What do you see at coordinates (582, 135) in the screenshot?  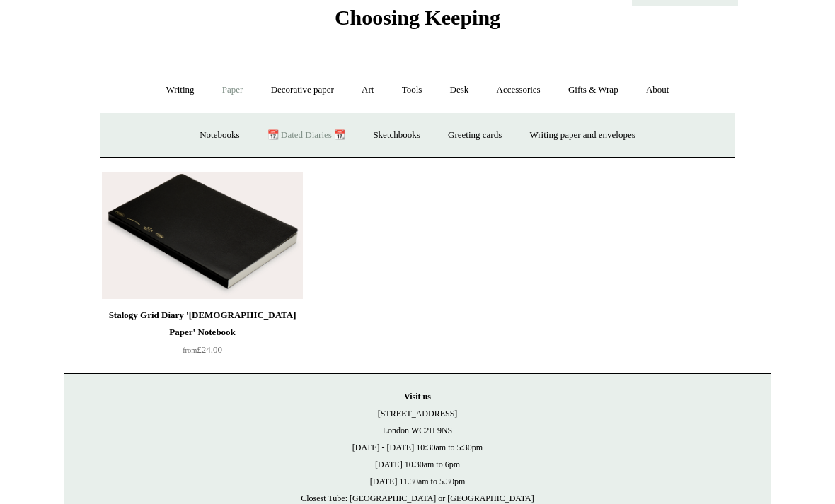 I see `a: Writing paper and envelopes` at bounding box center [582, 135].